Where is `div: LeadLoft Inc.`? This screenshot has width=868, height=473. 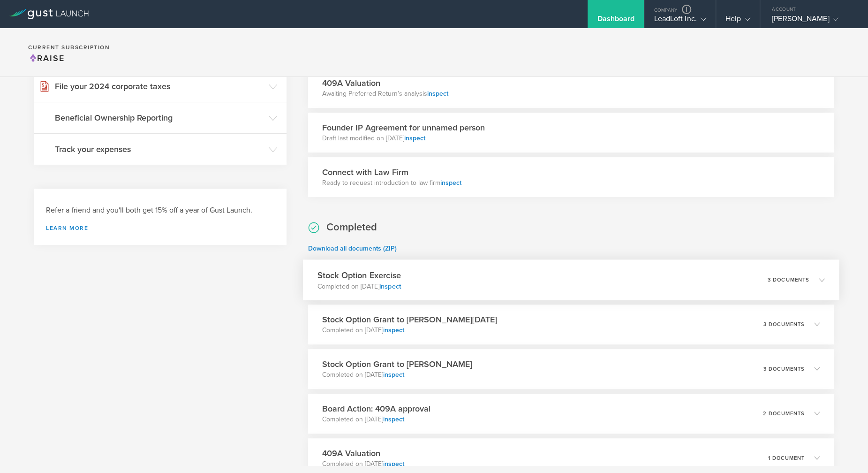 div: LeadLoft Inc. is located at coordinates (679, 21).